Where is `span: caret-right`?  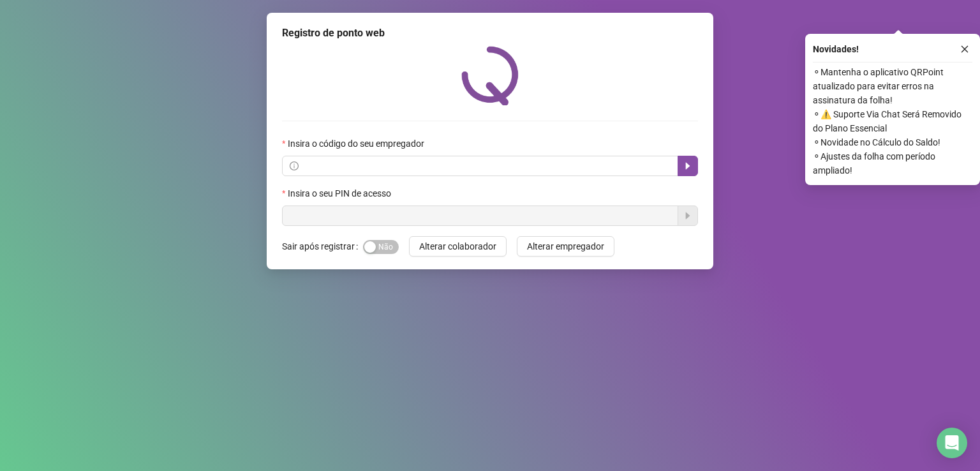
span: caret-right is located at coordinates (688, 166).